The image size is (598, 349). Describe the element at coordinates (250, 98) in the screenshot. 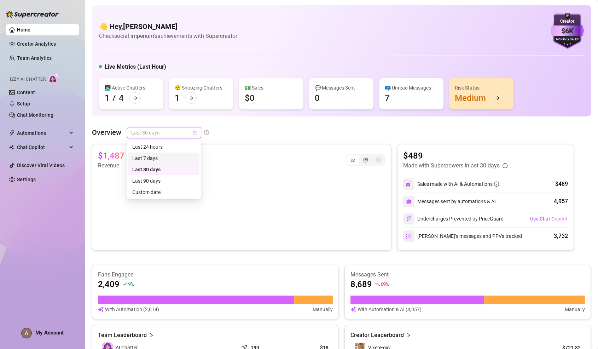

I see `div: $0` at that location.